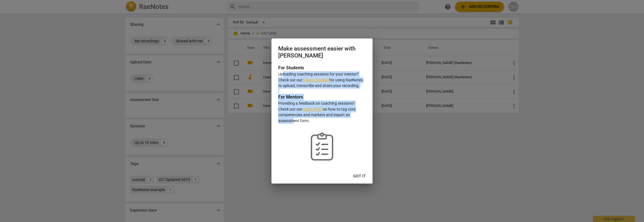 This screenshot has width=644, height=222. Describe the element at coordinates (291, 97) in the screenshot. I see `b: For Mentors` at that location.